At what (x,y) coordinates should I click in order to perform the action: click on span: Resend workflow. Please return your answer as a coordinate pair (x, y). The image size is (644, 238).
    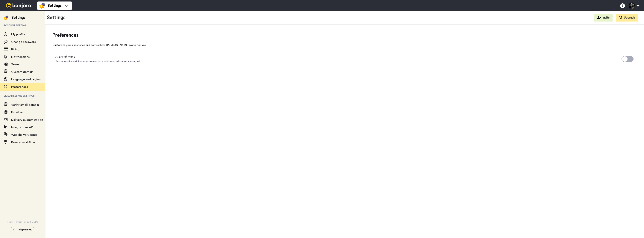
    Looking at the image, I should click on (23, 142).